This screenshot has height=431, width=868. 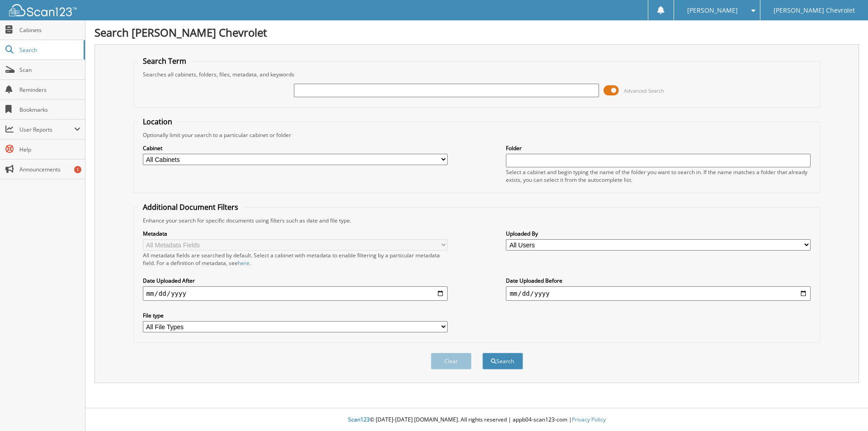 I want to click on a: here, so click(x=243, y=263).